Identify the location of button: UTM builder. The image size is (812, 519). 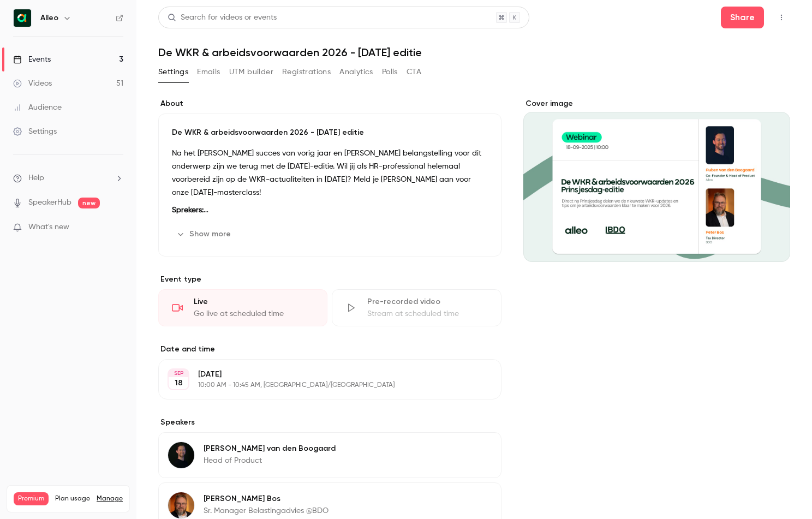
(251, 72).